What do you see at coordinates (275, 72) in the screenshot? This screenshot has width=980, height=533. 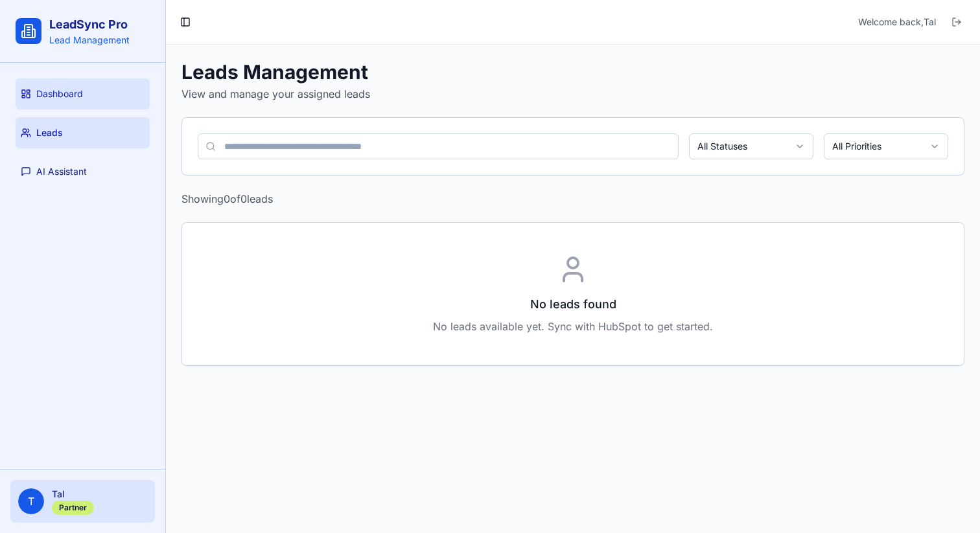 I see `h1: Leads Management` at bounding box center [275, 72].